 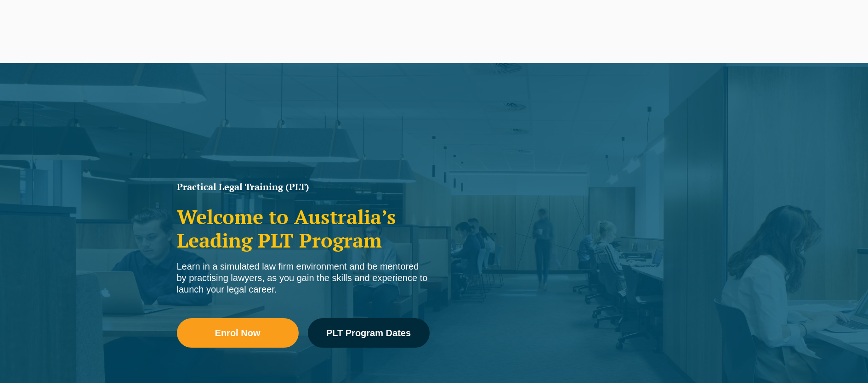 I want to click on a: PLT Program Dates, so click(x=368, y=333).